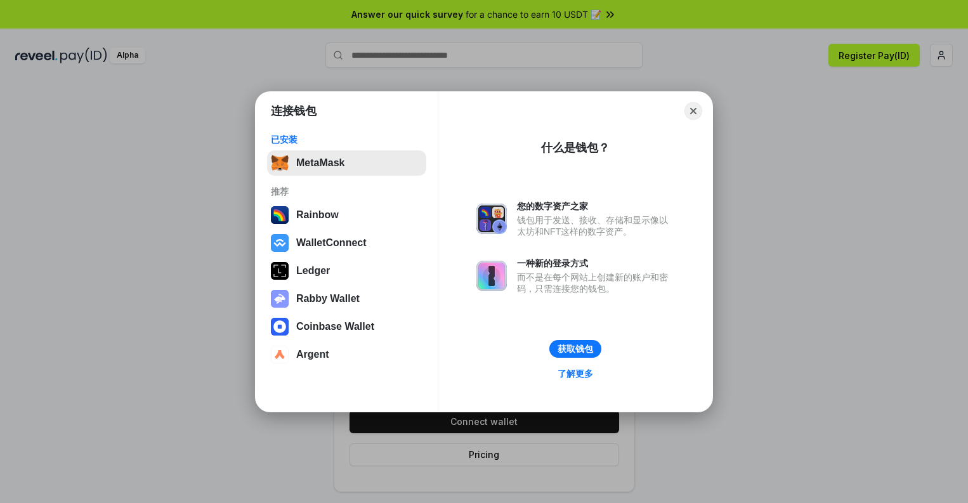 The height and width of the screenshot is (503, 968). What do you see at coordinates (575, 374) in the screenshot?
I see `div: 了解更多` at bounding box center [575, 374].